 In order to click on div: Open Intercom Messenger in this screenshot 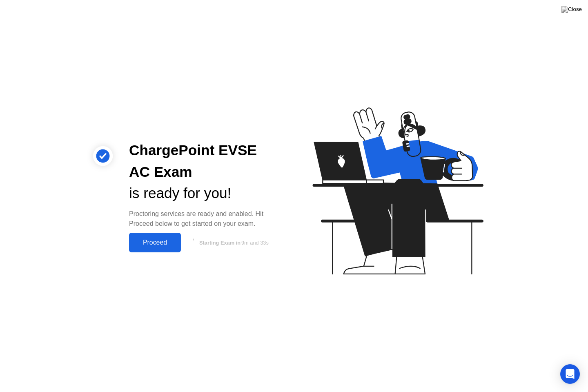, I will do `click(570, 374)`.